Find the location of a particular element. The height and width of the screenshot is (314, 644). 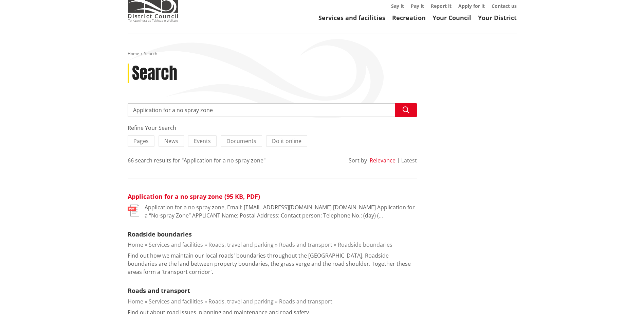

a: Say it is located at coordinates (397, 6).